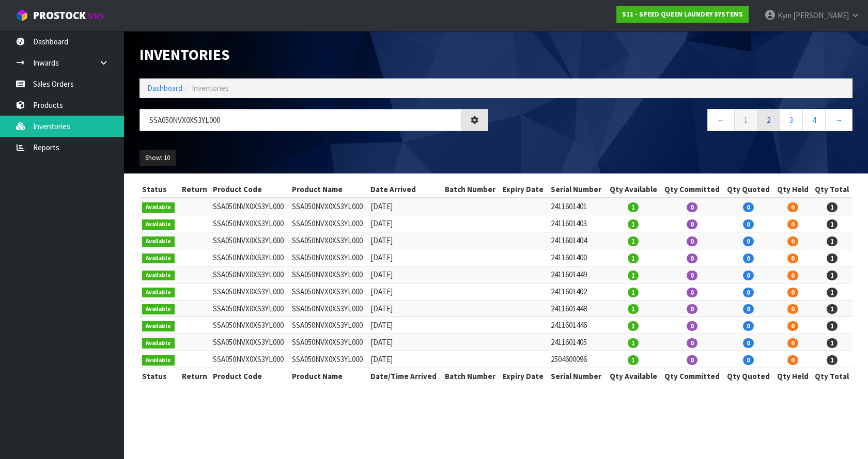 This screenshot has width=868, height=459. Describe the element at coordinates (791, 120) in the screenshot. I see `a: 3` at that location.